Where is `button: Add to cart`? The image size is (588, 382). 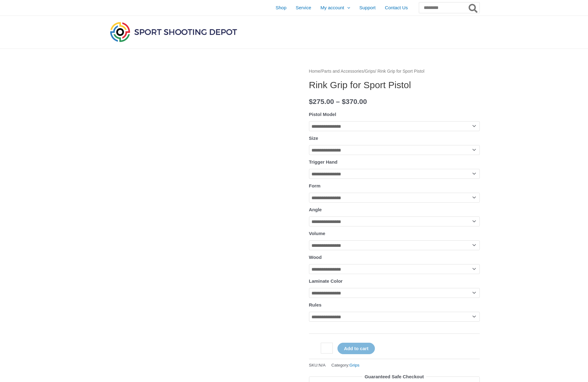
button: Add to cart is located at coordinates (356, 348).